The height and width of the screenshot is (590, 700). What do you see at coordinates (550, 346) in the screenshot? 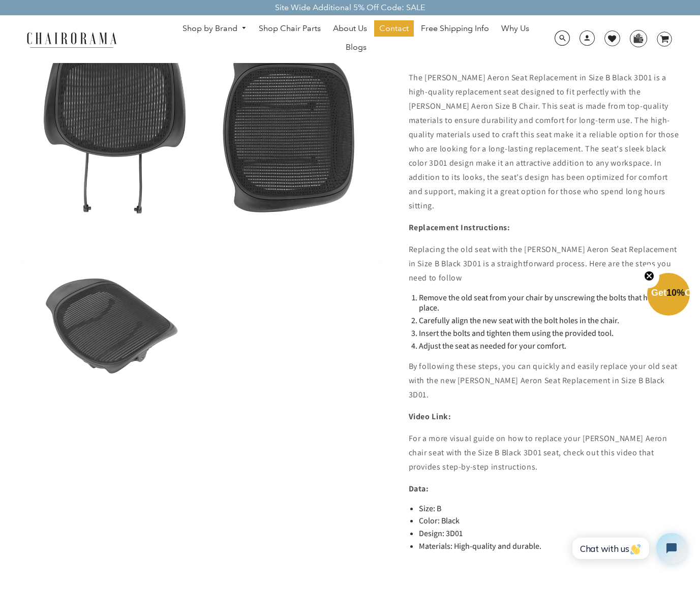
I see `li: Adjust the seat as needed for your comfort.` at bounding box center [550, 346].